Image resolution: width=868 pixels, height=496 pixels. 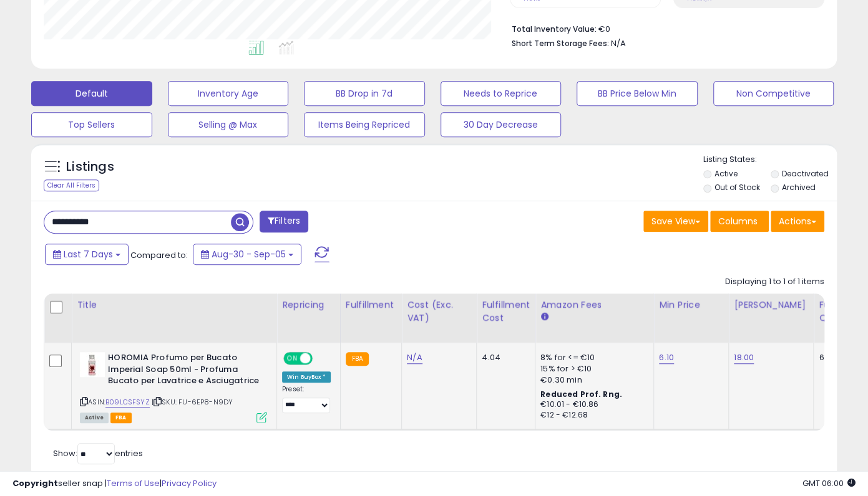 I want to click on div: seller snap | |, so click(x=115, y=484).